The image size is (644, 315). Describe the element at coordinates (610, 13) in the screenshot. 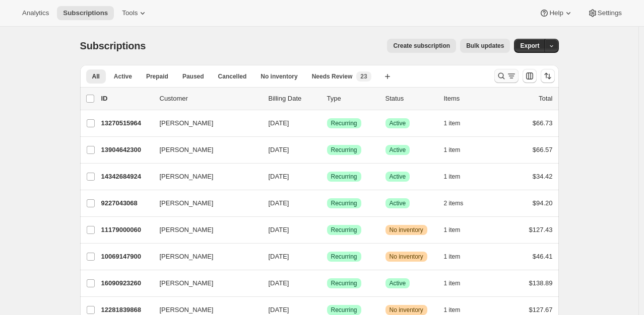

I see `span: Settings` at that location.